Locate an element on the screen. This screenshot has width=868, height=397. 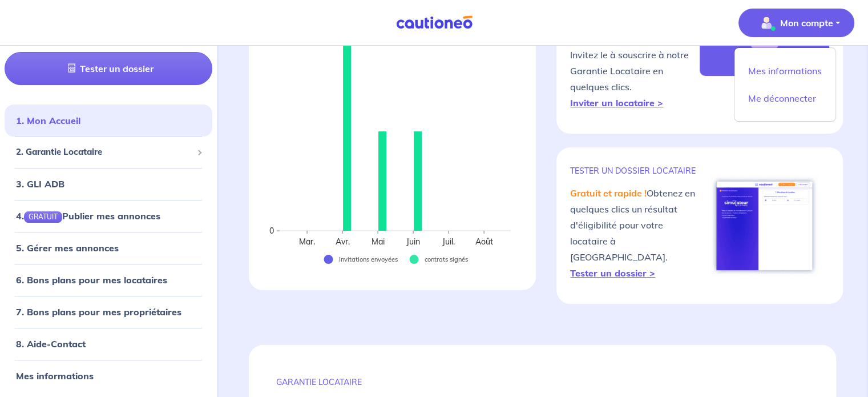
text: Juil. is located at coordinates (448, 242).